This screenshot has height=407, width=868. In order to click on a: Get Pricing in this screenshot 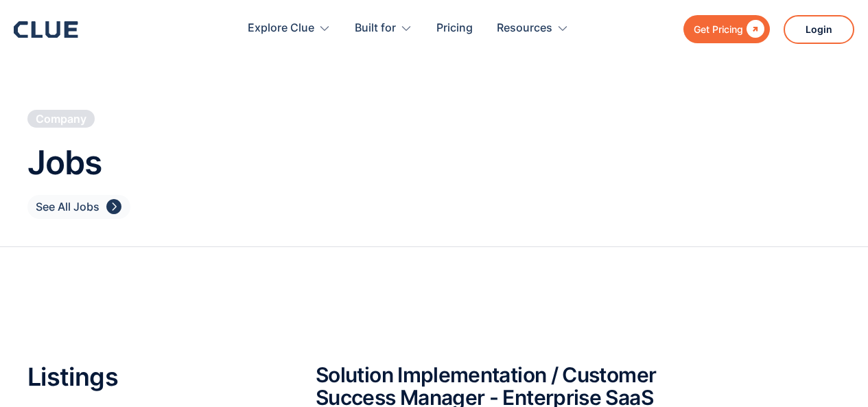, I will do `click(726, 29)`.